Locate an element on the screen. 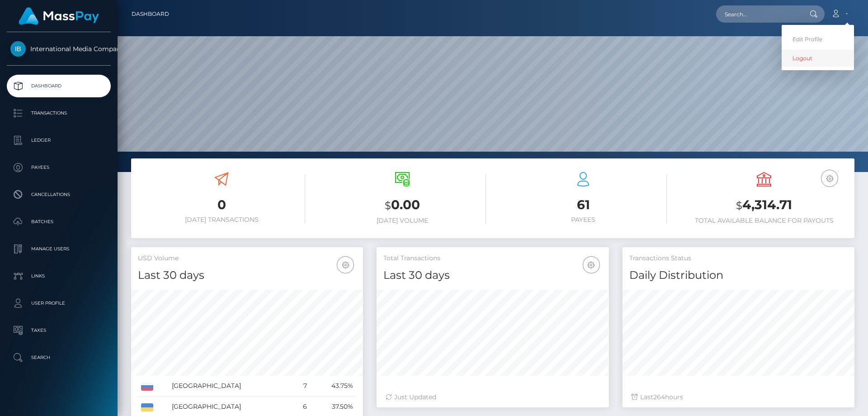  h3: 61 is located at coordinates (583, 204).